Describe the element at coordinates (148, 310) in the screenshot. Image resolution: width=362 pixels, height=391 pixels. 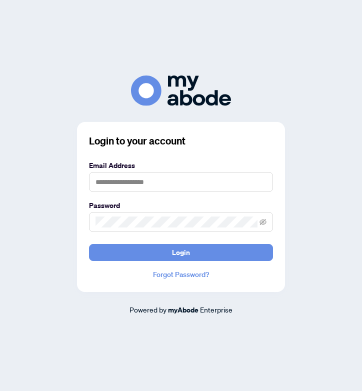
I see `span: Powered by` at that location.